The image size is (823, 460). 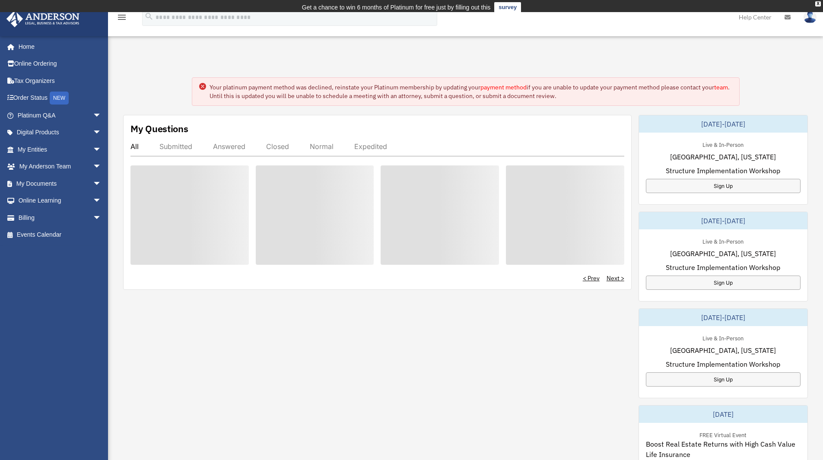 What do you see at coordinates (277, 146) in the screenshot?
I see `div: Closed` at bounding box center [277, 146].